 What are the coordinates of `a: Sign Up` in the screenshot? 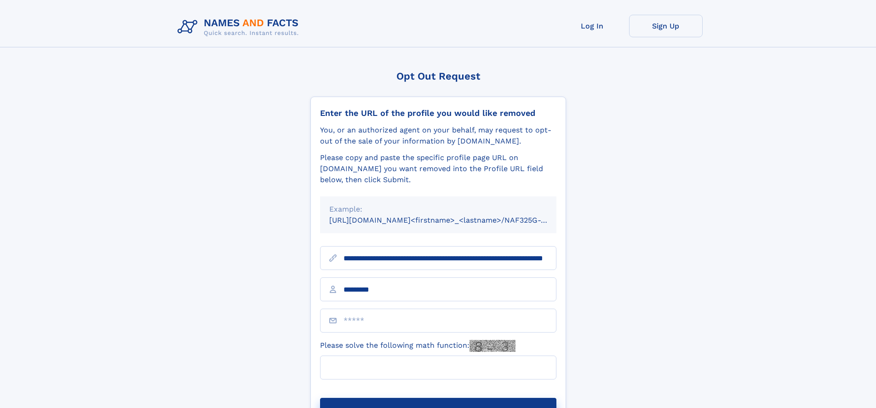 It's located at (666, 26).